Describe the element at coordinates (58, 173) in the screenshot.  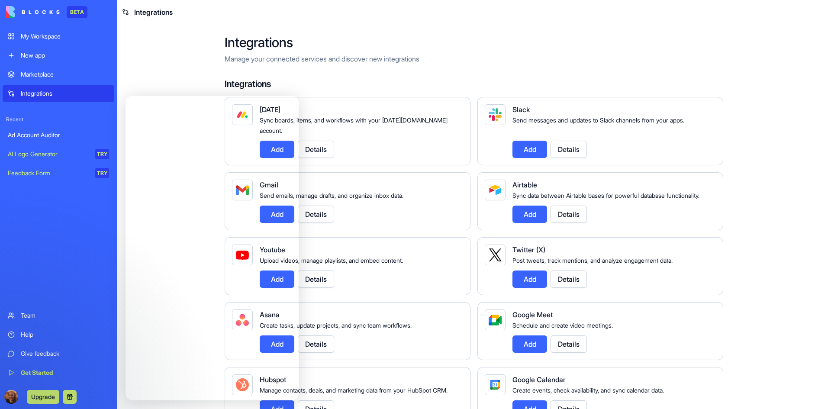
I see `a: Feedback FormTRY` at that location.